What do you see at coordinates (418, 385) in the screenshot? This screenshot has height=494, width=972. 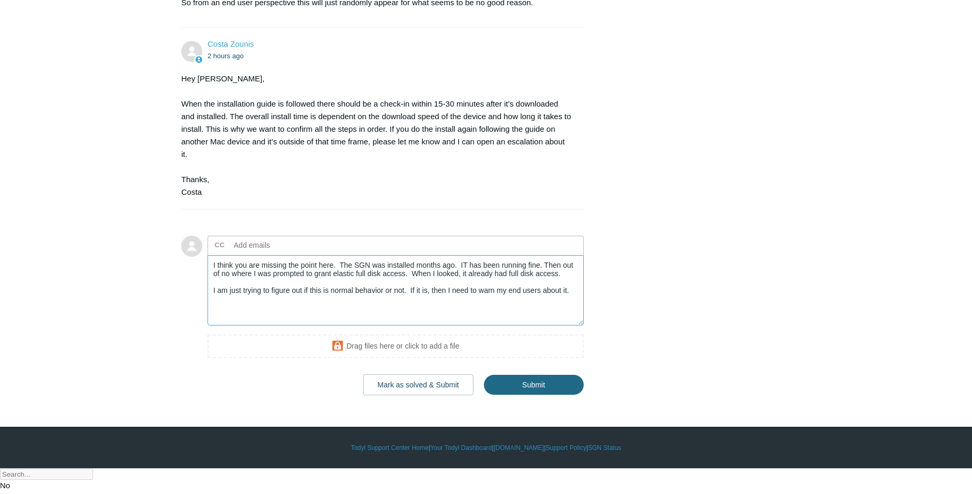 I see `button: Mark as solved & Submit` at bounding box center [418, 385].